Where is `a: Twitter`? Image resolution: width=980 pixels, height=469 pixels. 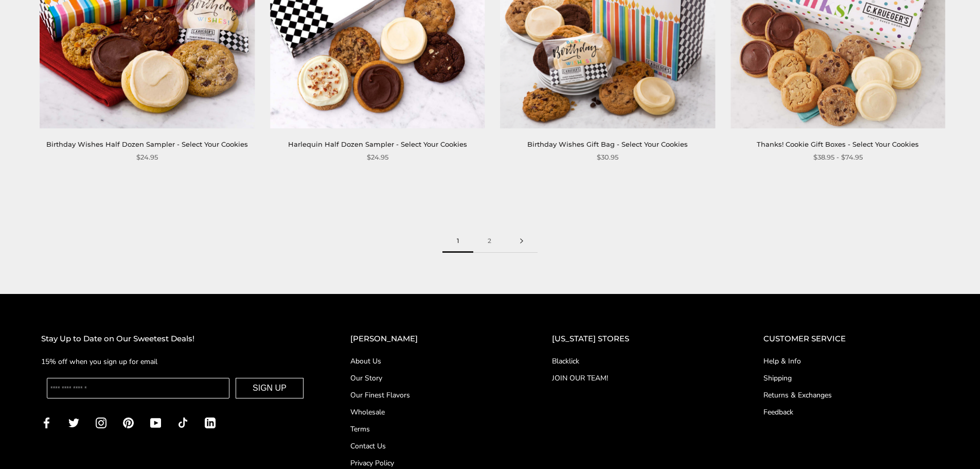
a: Twitter is located at coordinates (73, 422).